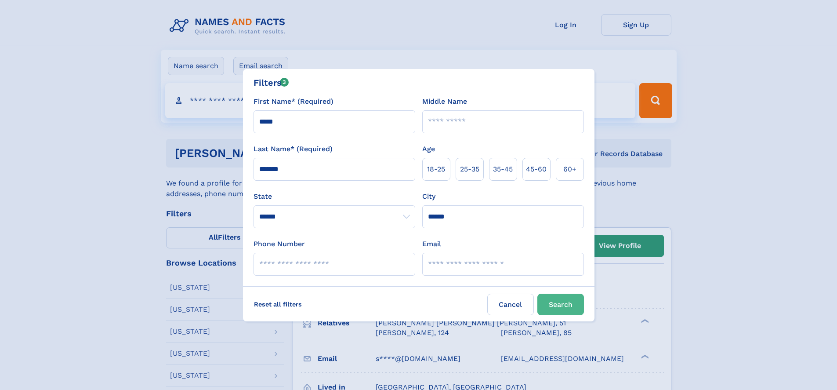  What do you see at coordinates (279, 244) in the screenshot?
I see `label: Phone Number` at bounding box center [279, 244].